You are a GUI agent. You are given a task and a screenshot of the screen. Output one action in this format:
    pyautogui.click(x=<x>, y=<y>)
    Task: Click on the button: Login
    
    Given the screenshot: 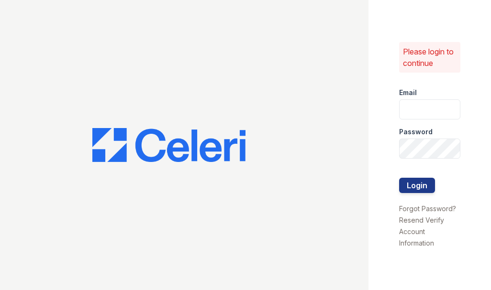 What is the action you would take?
    pyautogui.click(x=416, y=186)
    